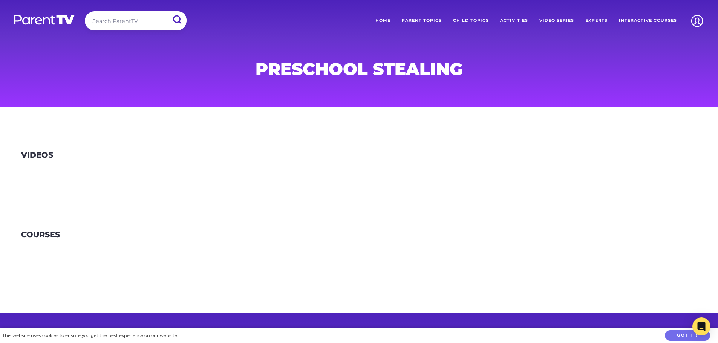 The width and height of the screenshot is (718, 343). I want to click on a: Experts, so click(596, 21).